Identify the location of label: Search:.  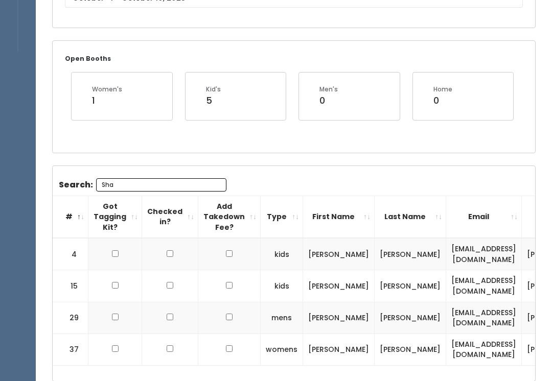
(143, 185).